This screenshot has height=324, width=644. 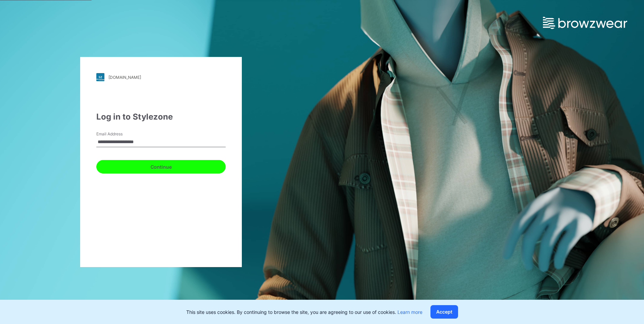 I want to click on a: Learn more, so click(x=410, y=312).